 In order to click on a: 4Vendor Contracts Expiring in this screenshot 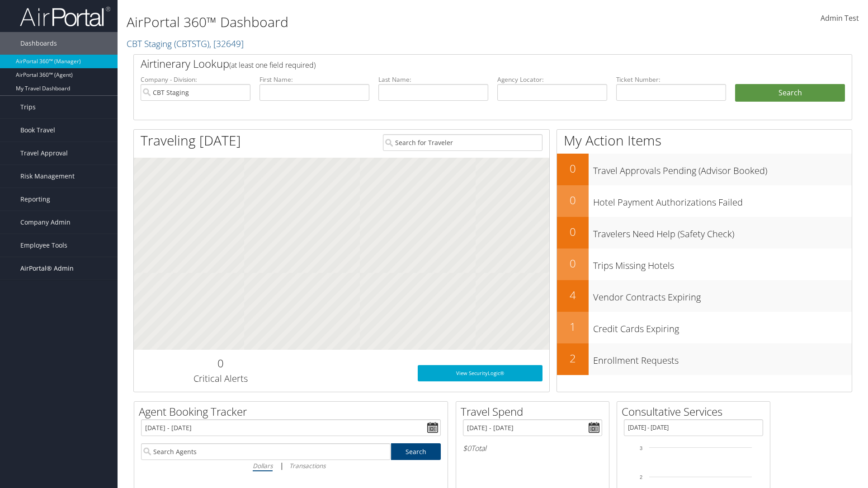, I will do `click(704, 296)`.